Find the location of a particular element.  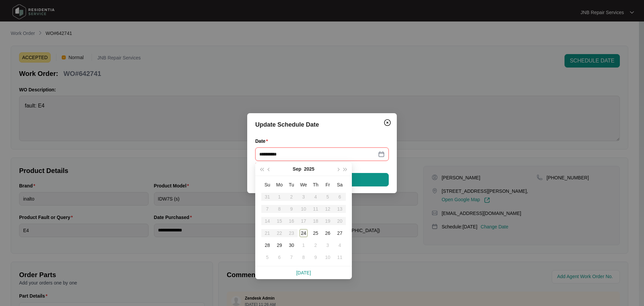

td: 2025-09-25 is located at coordinates (315, 233).